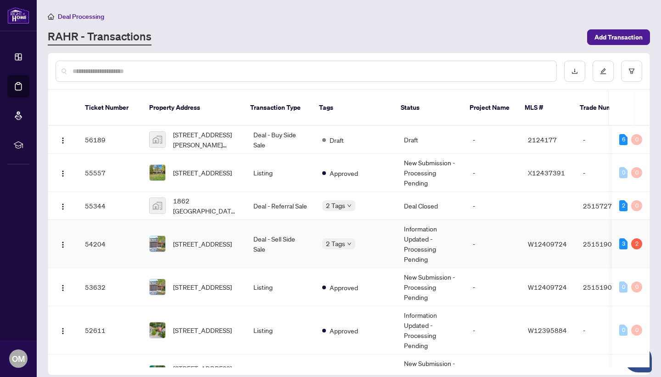  Describe the element at coordinates (353, 108) in the screenshot. I see `th: Tags` at that location.